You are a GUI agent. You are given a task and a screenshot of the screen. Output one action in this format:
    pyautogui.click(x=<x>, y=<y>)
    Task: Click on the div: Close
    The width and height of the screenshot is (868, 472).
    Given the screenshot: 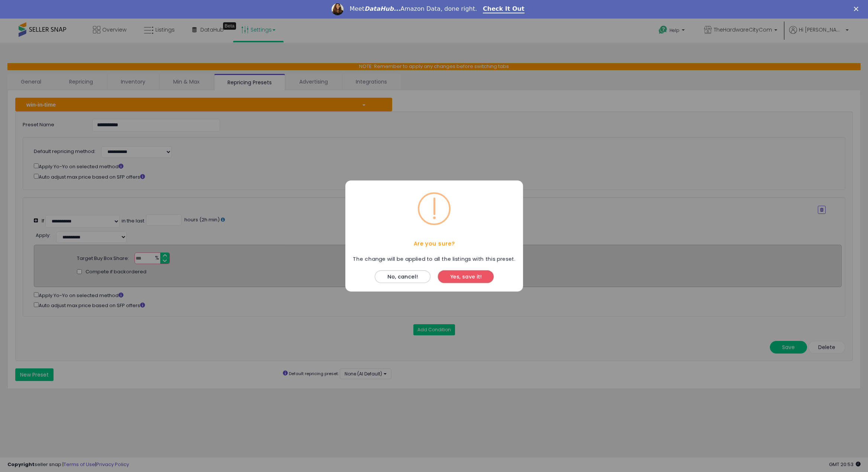 What is the action you would take?
    pyautogui.click(x=858, y=9)
    